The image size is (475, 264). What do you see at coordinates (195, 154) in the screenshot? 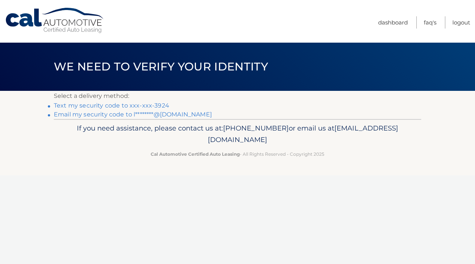
I see `strong: Cal Automotive Certified Auto Leasing` at bounding box center [195, 154].